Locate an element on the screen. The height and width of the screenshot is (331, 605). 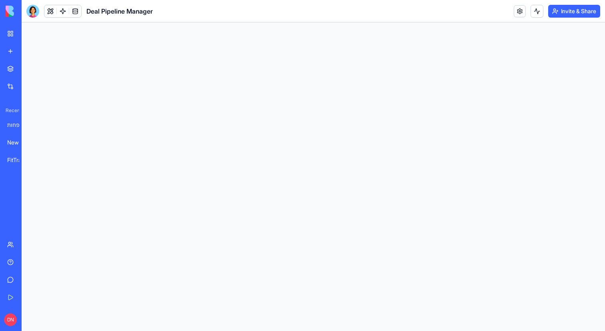
a: FitTrack Pro is located at coordinates (18, 160).